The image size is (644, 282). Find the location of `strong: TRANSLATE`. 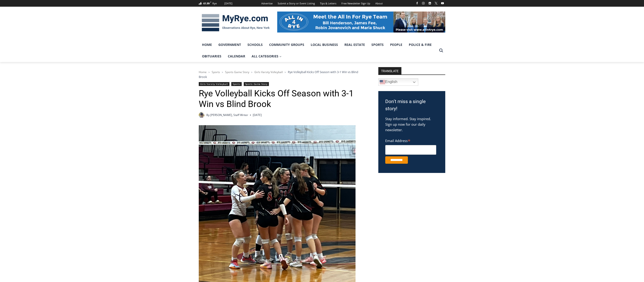

strong: TRANSLATE is located at coordinates (390, 71).